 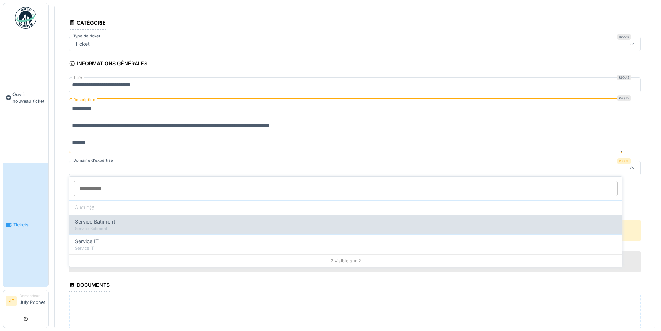 I want to click on div: Service Batiment, so click(x=346, y=229).